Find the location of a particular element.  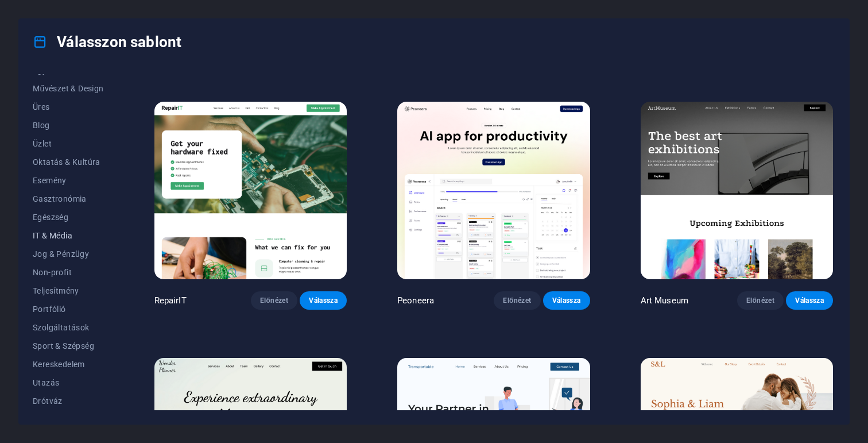

button: Jog & Pénzügy is located at coordinates (68, 254).